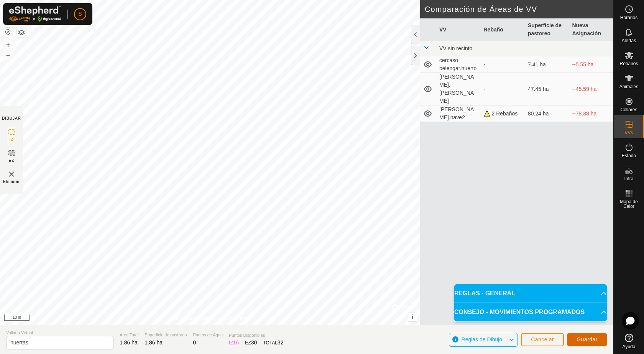 The image size is (644, 354). What do you see at coordinates (273, 342) in the screenshot?
I see `div: TOTAL` at bounding box center [273, 342].